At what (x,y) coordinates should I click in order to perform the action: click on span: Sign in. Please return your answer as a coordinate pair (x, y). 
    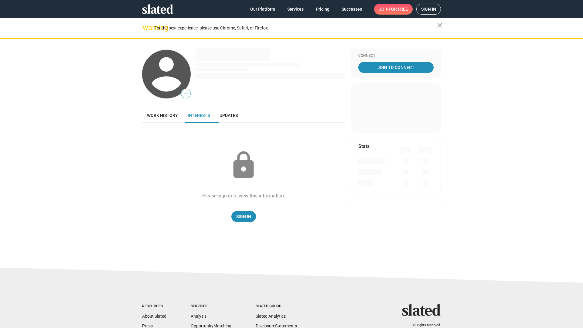
    Looking at the image, I should click on (429, 9).